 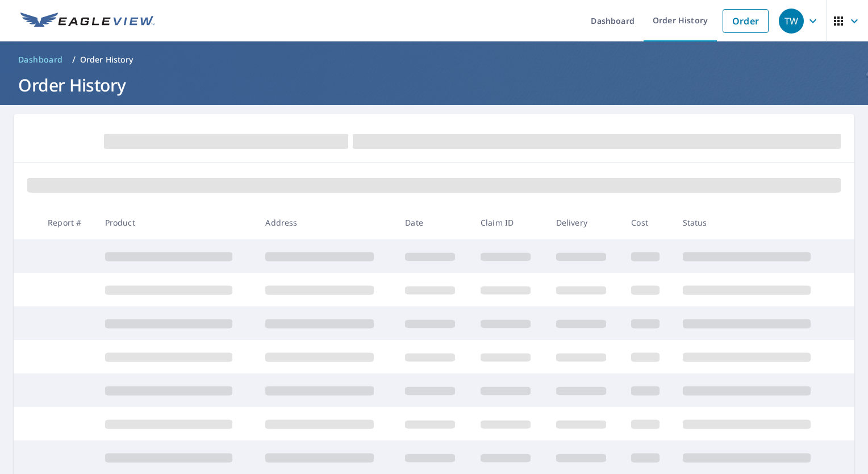 What do you see at coordinates (40, 60) in the screenshot?
I see `a: Dashboard` at bounding box center [40, 60].